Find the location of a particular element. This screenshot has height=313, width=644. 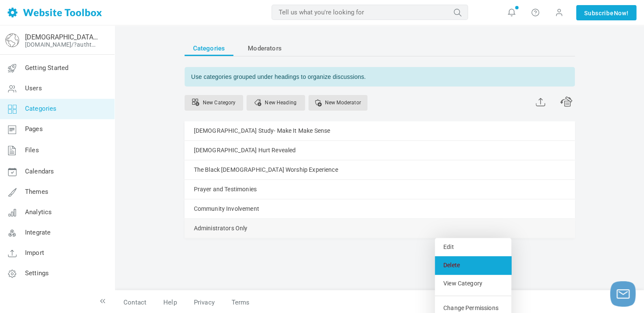

span: Users is located at coordinates (34, 88).